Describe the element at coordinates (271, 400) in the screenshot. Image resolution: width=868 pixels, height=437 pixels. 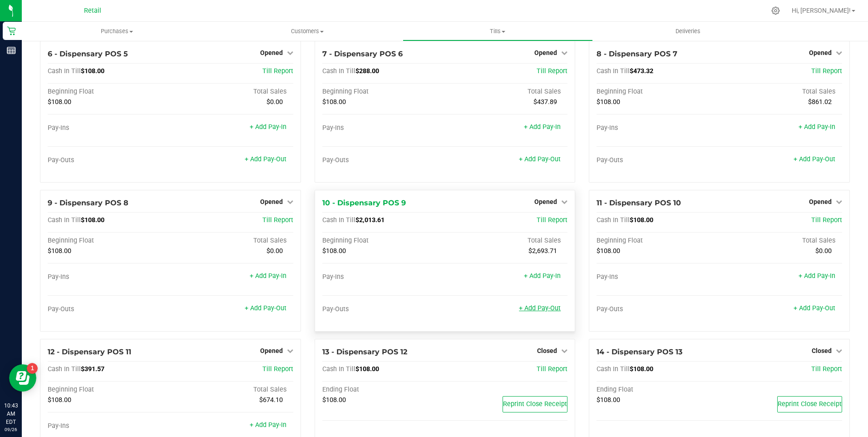
I see `span: $674.10` at that location.